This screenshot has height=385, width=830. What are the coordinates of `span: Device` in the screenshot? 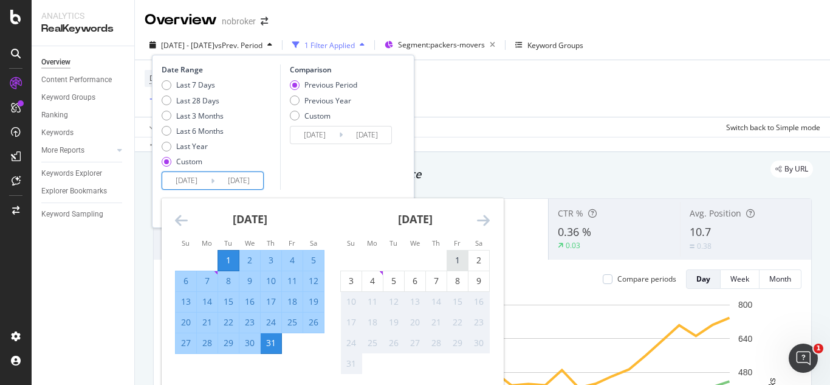 It's located at (161, 78).